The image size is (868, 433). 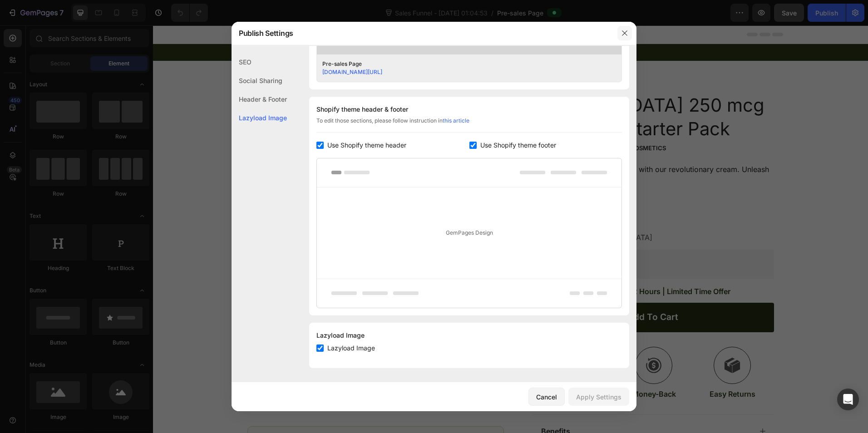 I want to click on div: Shopify theme header & footer, so click(x=469, y=109).